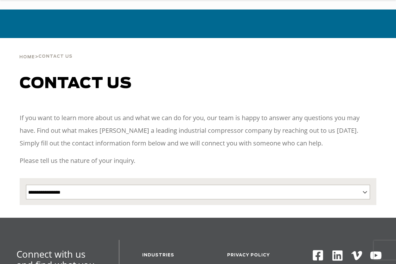  I want to click on img: Facebook, so click(317, 255).